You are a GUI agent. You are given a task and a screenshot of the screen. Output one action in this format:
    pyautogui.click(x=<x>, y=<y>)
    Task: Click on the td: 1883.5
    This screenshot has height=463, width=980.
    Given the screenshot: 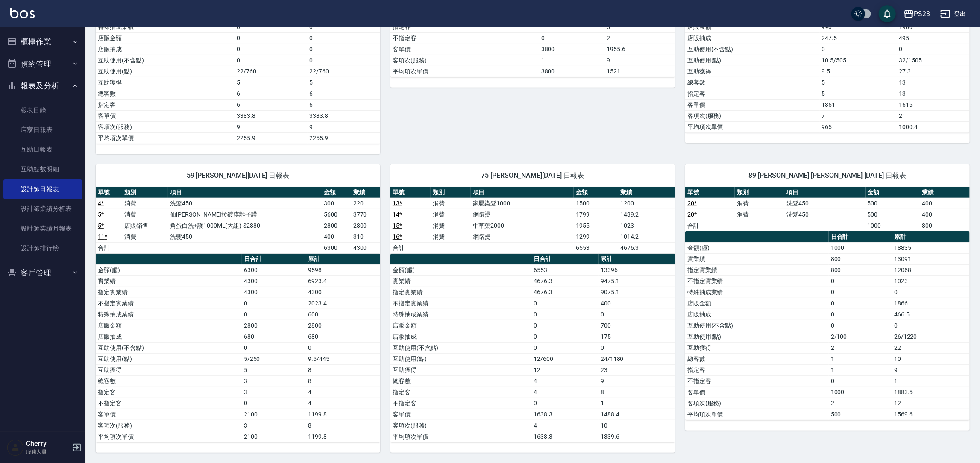 What is the action you would take?
    pyautogui.click(x=931, y=392)
    